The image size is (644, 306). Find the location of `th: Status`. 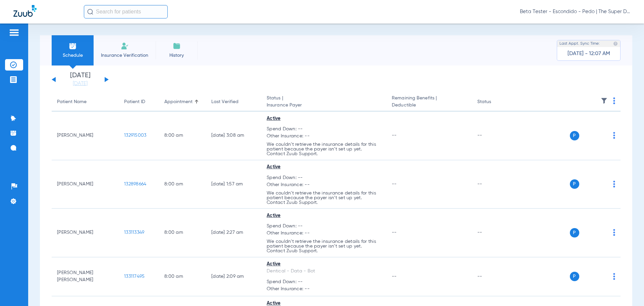

th: Status is located at coordinates (494, 102).